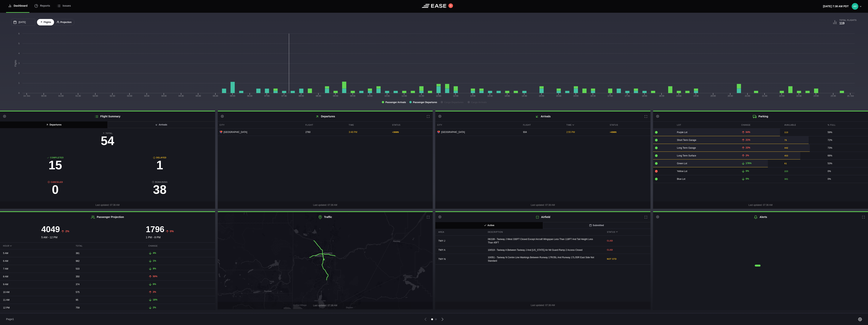 Image resolution: width=868 pixels, height=325 pixels. I want to click on text: 09:00, so click(336, 96).